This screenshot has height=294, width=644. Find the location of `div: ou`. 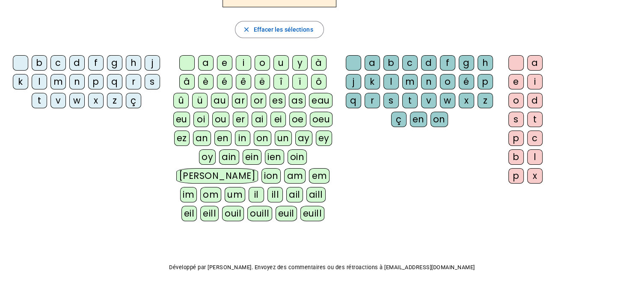

div: ou is located at coordinates (221, 119).